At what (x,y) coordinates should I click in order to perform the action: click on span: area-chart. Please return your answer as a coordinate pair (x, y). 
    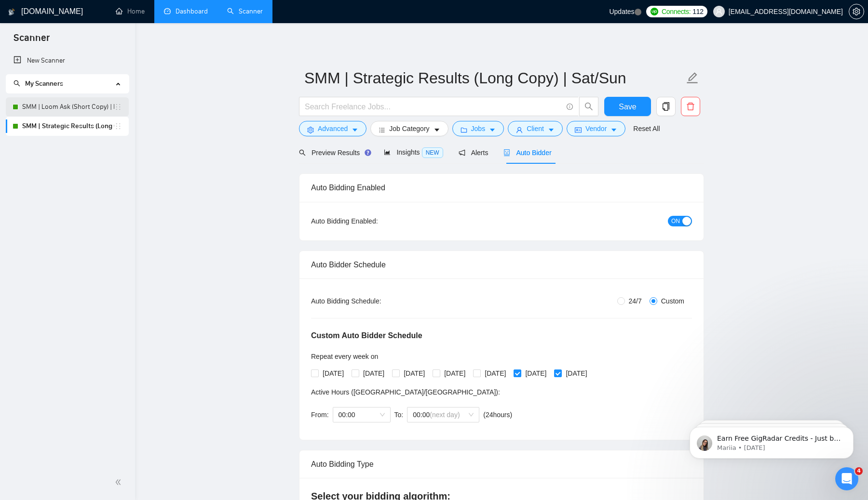
    Looking at the image, I should click on (387, 152).